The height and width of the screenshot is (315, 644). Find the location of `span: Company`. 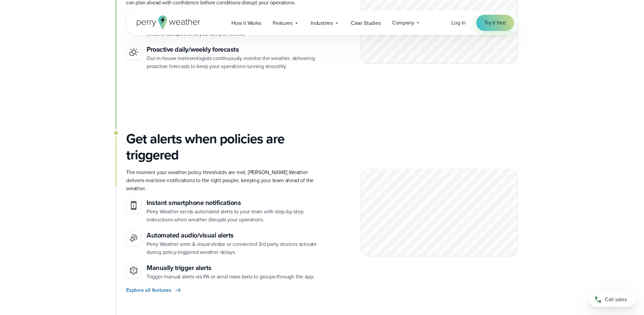

span: Company is located at coordinates (403, 23).